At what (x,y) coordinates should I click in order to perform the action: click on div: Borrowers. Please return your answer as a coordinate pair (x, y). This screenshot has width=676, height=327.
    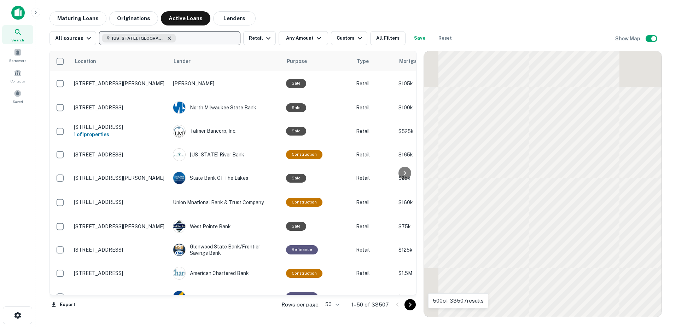
    Looking at the image, I should click on (18, 55).